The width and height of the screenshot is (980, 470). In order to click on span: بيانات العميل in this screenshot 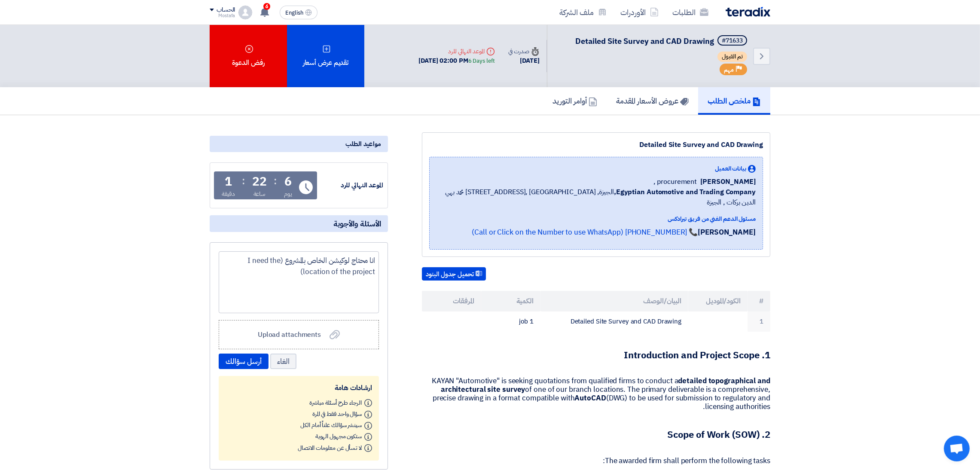, I will do `click(730, 169)`.